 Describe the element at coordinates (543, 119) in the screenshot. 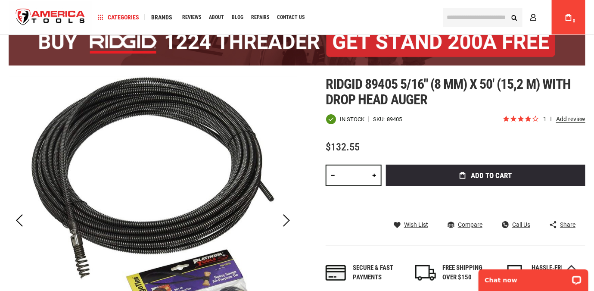

I see `span: Rated 4.0 out of 5 stars 1 reviews` at that location.